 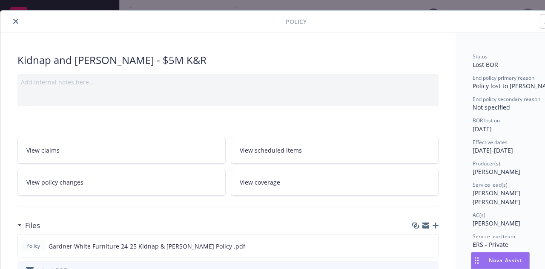 What do you see at coordinates (121, 150) in the screenshot?
I see `a: View claims` at bounding box center [121, 150].